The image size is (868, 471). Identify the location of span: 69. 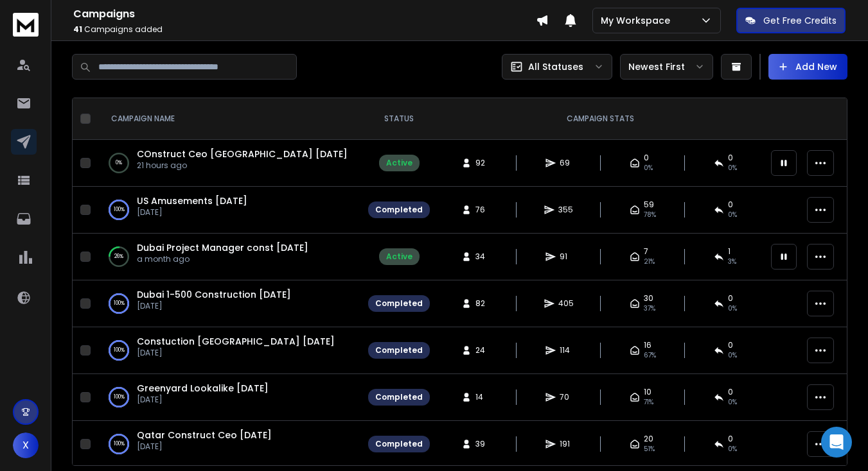
(566, 163).